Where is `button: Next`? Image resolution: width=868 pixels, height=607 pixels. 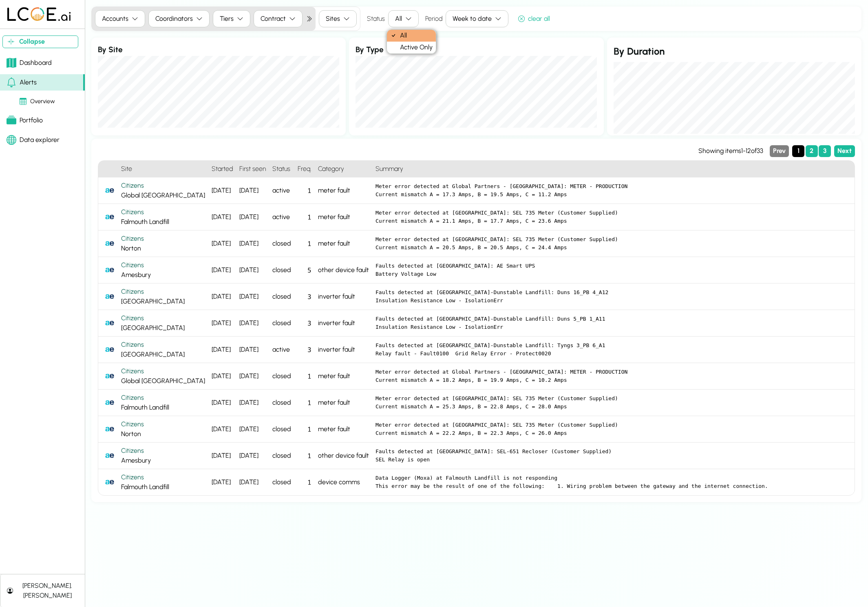 button: Next is located at coordinates (844, 151).